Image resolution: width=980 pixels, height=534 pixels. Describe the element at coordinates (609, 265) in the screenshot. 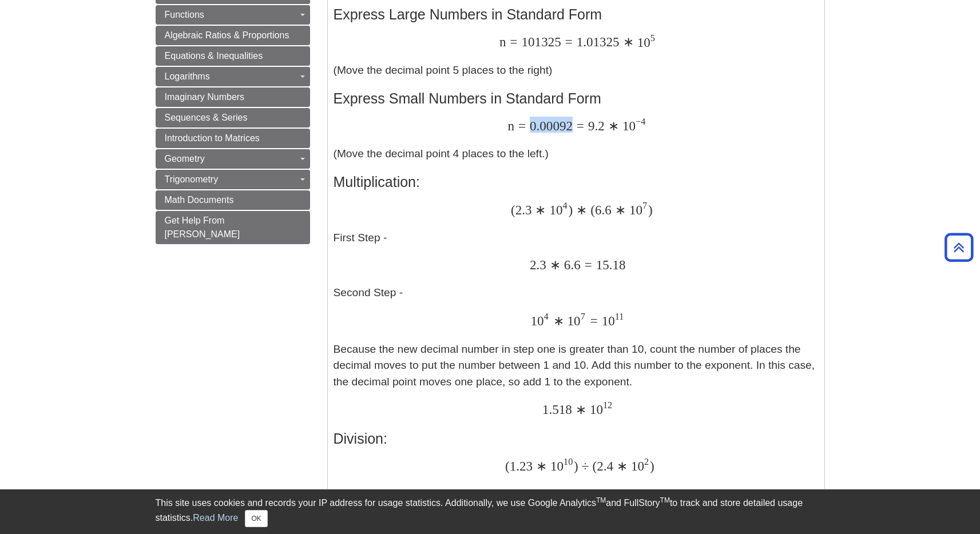

I see `span: 15.18` at that location.